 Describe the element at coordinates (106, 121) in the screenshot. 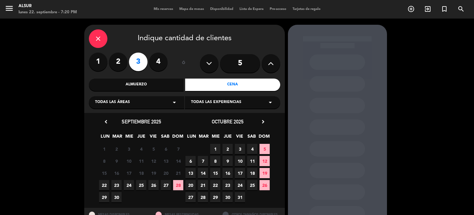

I see `i: chevron_left` at that location.